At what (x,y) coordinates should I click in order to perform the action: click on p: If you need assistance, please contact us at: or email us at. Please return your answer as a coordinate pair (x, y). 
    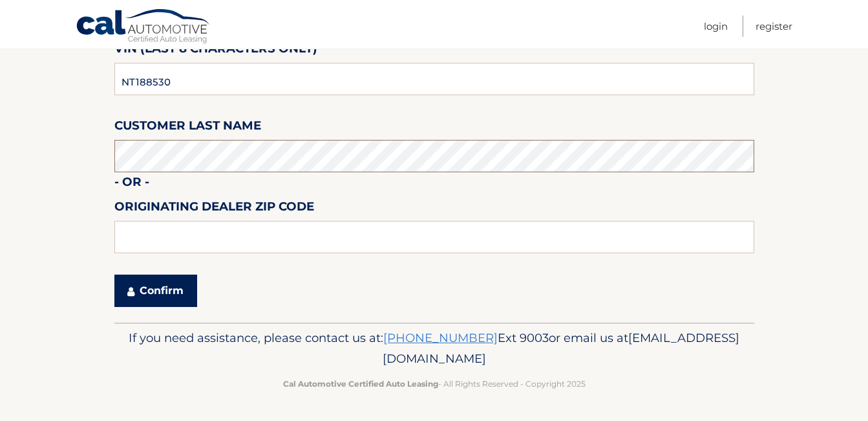
    Looking at the image, I should click on (435, 348).